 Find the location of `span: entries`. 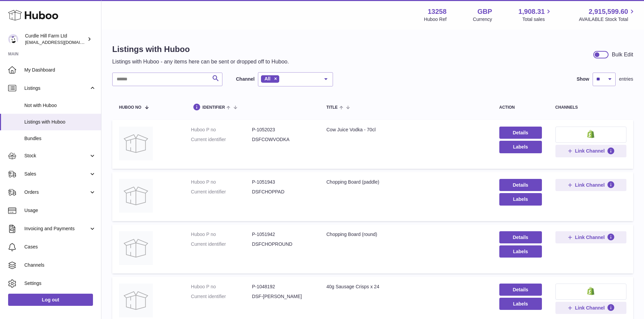

span: entries is located at coordinates (626, 79).